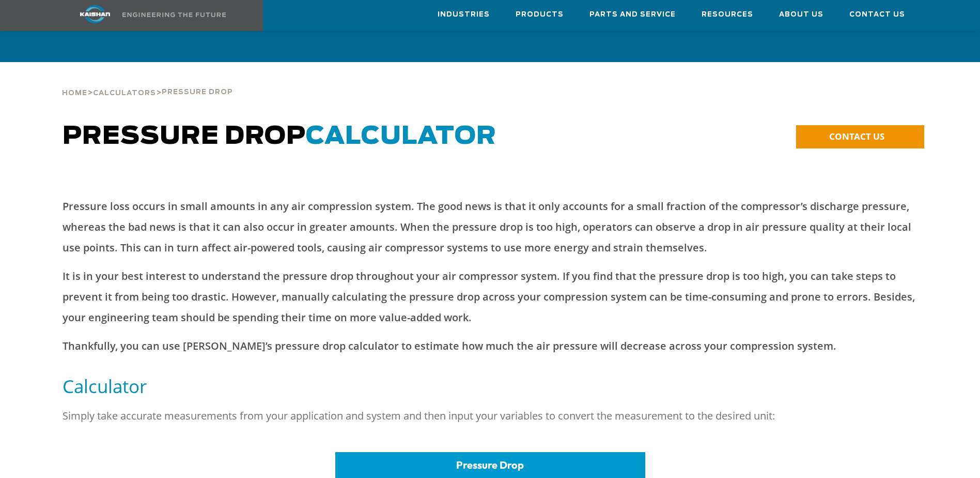  What do you see at coordinates (490, 297) in the screenshot?
I see `p: It is in your best interest to understand the pressure drop throughout your air compressor system...` at bounding box center [490, 297].